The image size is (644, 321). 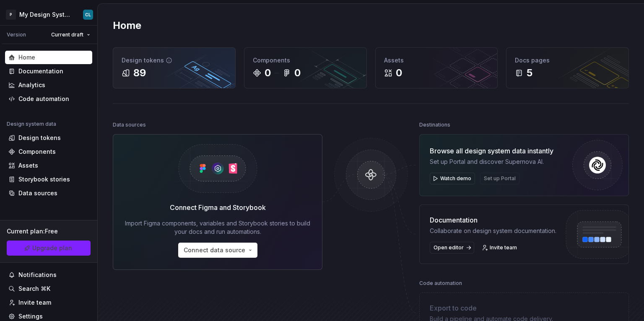 I want to click on a: Upgrade plan, so click(x=49, y=248).